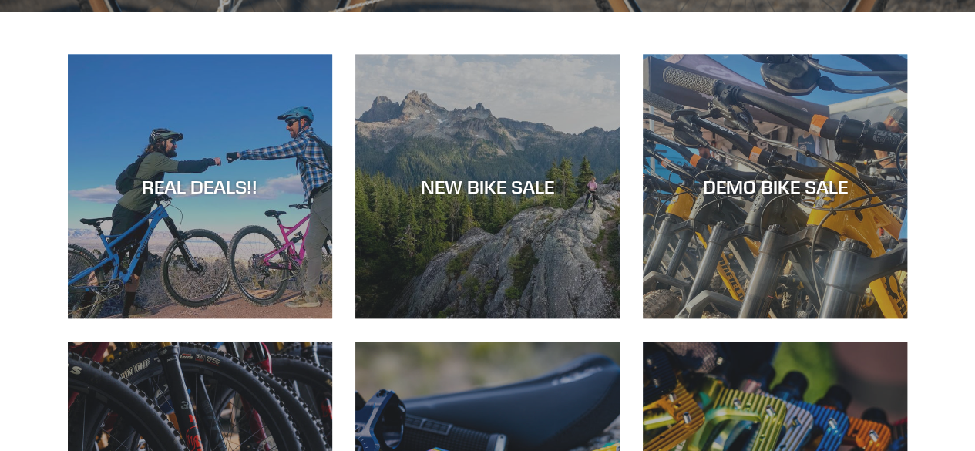 This screenshot has width=975, height=451. Describe the element at coordinates (487, 186) in the screenshot. I see `div: NEW BIKE SALE` at that location.